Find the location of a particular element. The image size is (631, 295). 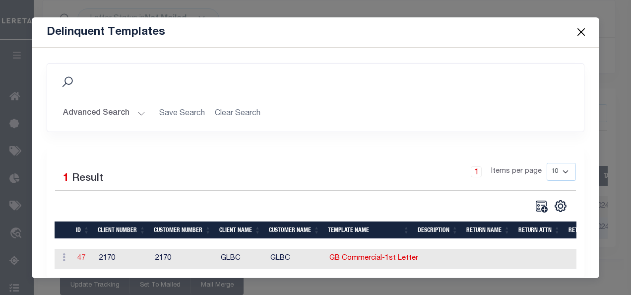

span: 1 is located at coordinates (66, 178).